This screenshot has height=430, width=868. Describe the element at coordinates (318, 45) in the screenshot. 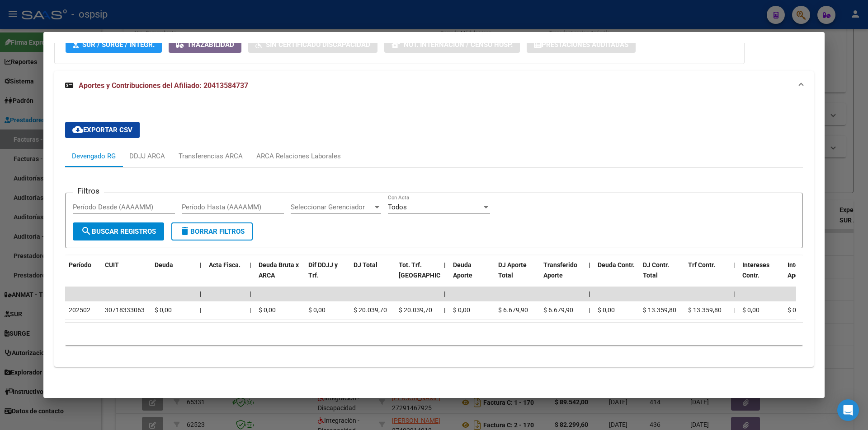

I see `span: Sin Certificado Discapacidad` at that location.